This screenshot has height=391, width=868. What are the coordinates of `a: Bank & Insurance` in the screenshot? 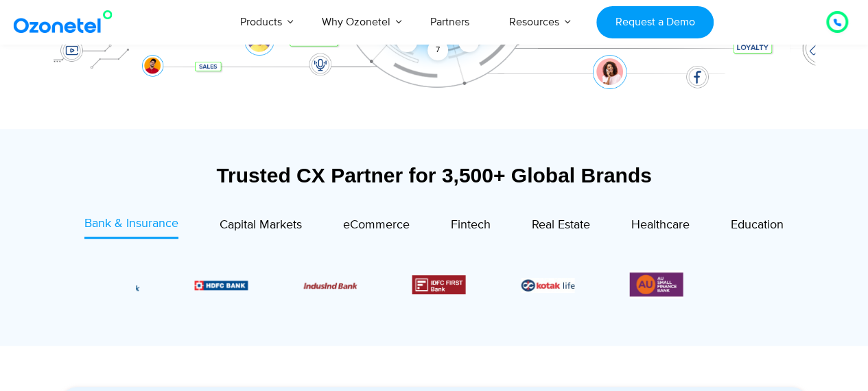 It's located at (131, 226).